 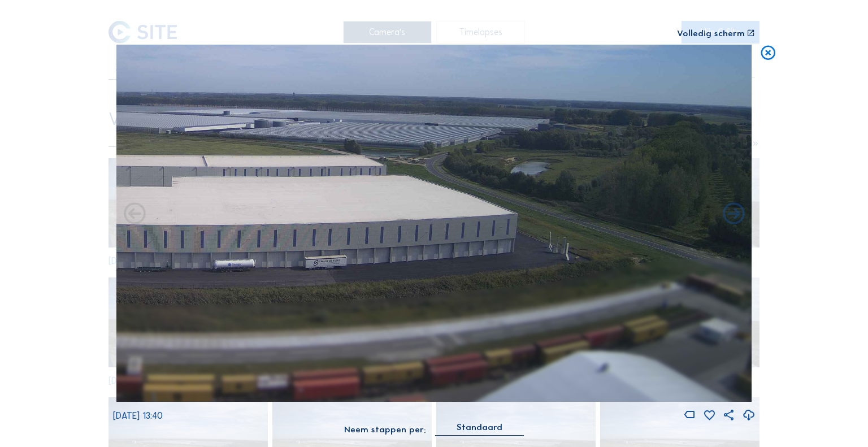 I want to click on div: Neem stappen per:, so click(x=385, y=429).